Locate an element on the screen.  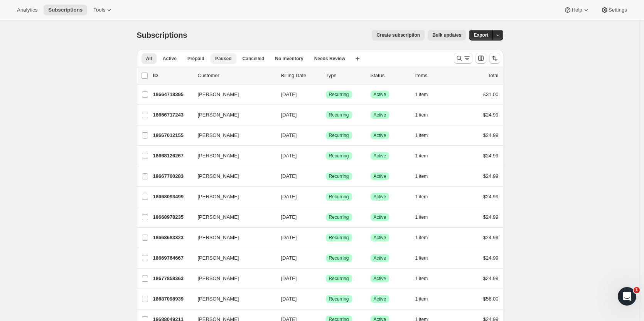
span: Create subscription is located at coordinates (398, 35).